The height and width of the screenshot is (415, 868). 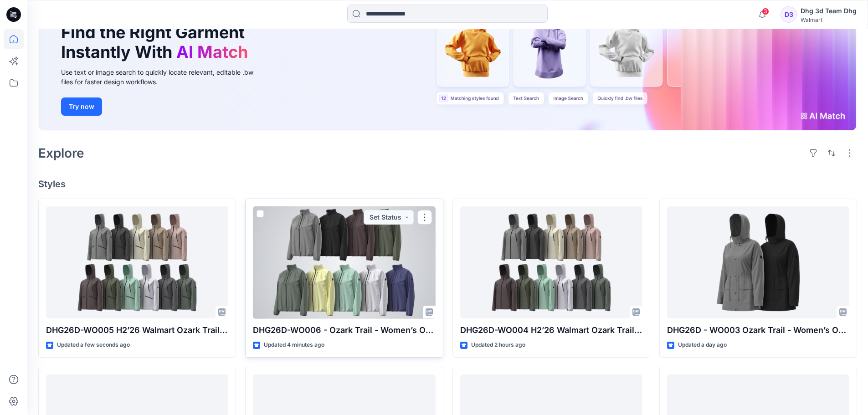 I want to click on p: Updated 2 hours ago, so click(x=498, y=345).